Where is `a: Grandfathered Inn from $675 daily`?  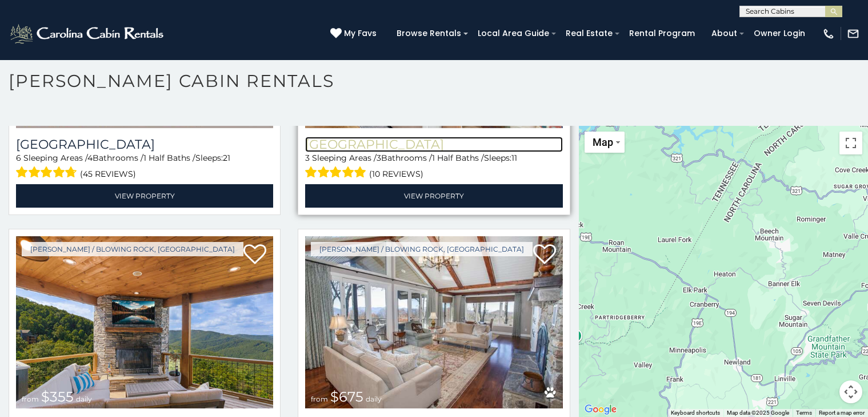 a: Grandfathered Inn from $675 daily is located at coordinates (434, 322).